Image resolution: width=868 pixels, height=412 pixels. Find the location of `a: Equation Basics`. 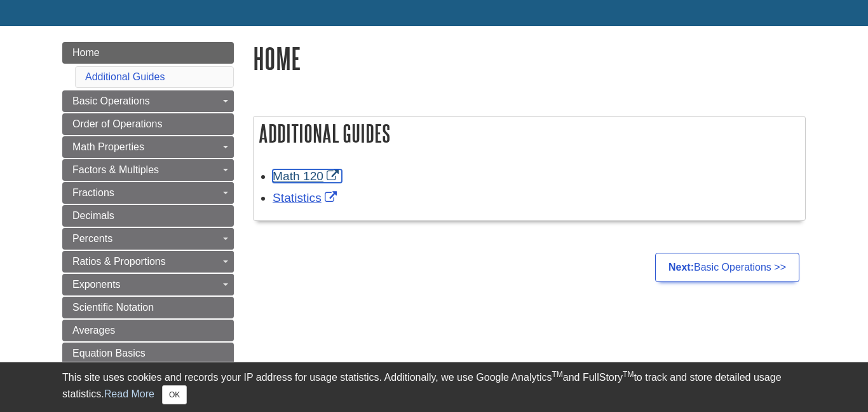

a: Equation Basics is located at coordinates (148, 353).